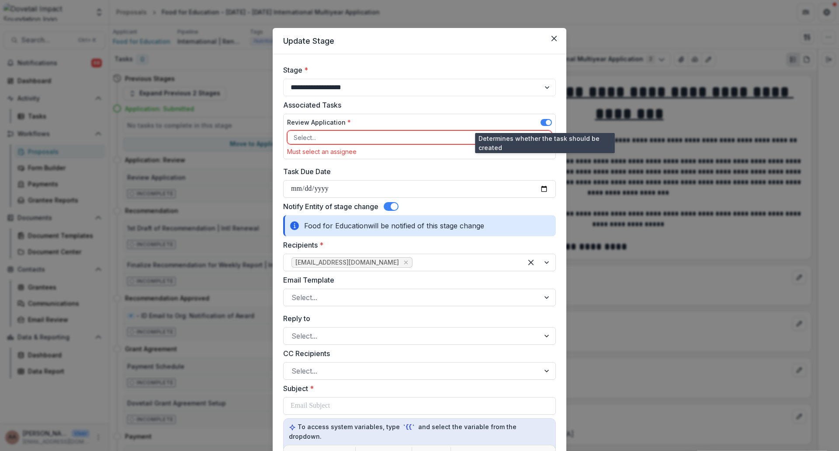 This screenshot has height=451, width=839. What do you see at coordinates (417, 280) in the screenshot?
I see `label: Email Template` at bounding box center [417, 280].